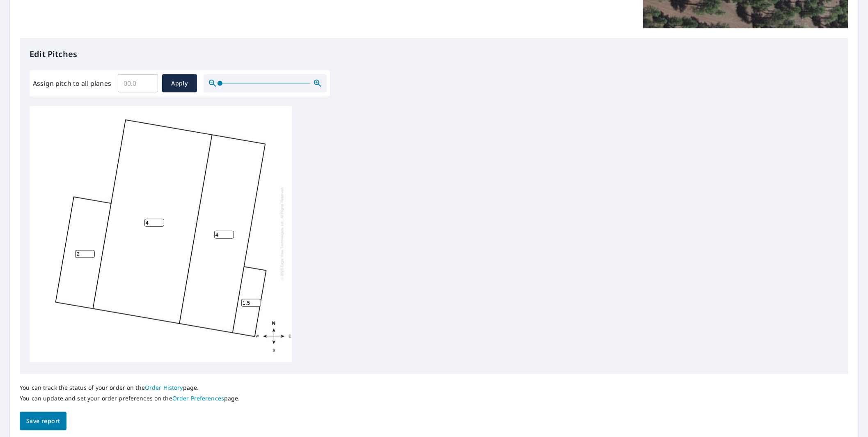  I want to click on span: Apply, so click(179, 83).